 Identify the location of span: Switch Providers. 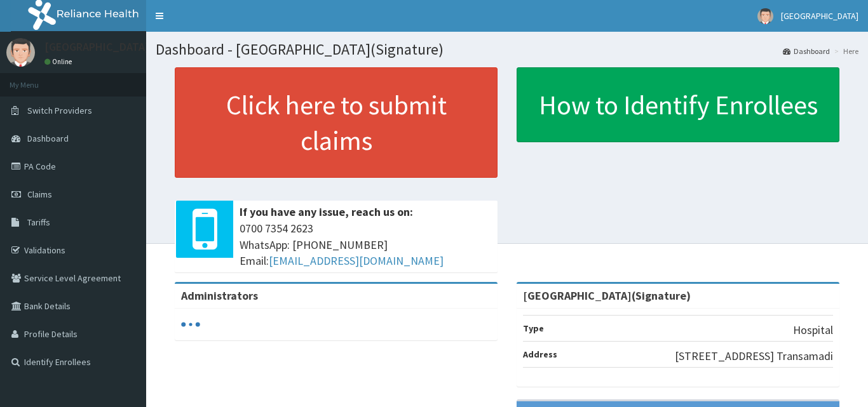
(60, 110).